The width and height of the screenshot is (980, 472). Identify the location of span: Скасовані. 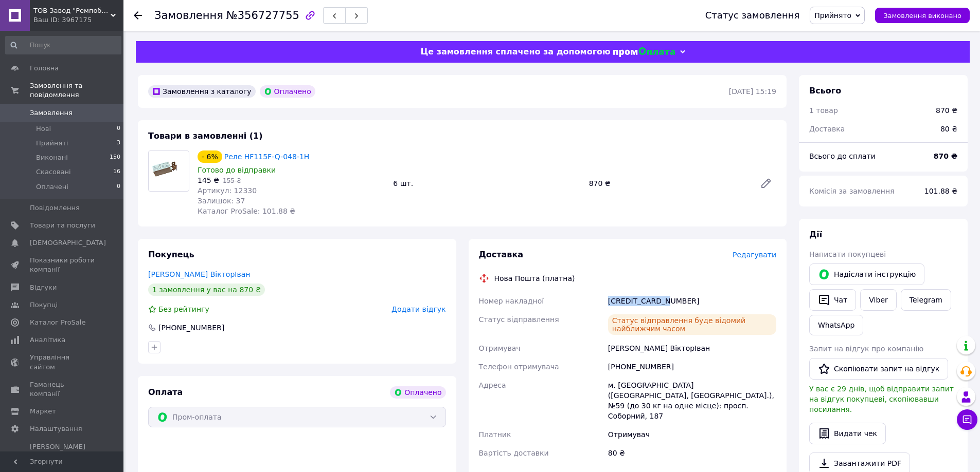
(53, 172).